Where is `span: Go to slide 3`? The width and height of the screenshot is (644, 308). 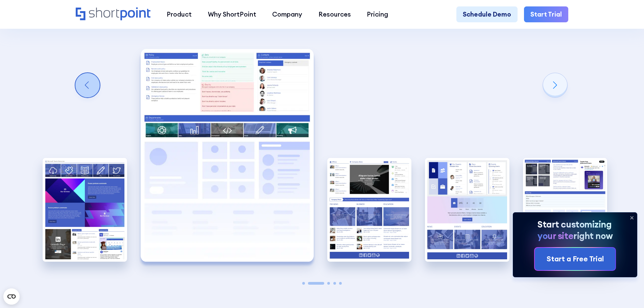 span: Go to slide 3 is located at coordinates (329, 283).